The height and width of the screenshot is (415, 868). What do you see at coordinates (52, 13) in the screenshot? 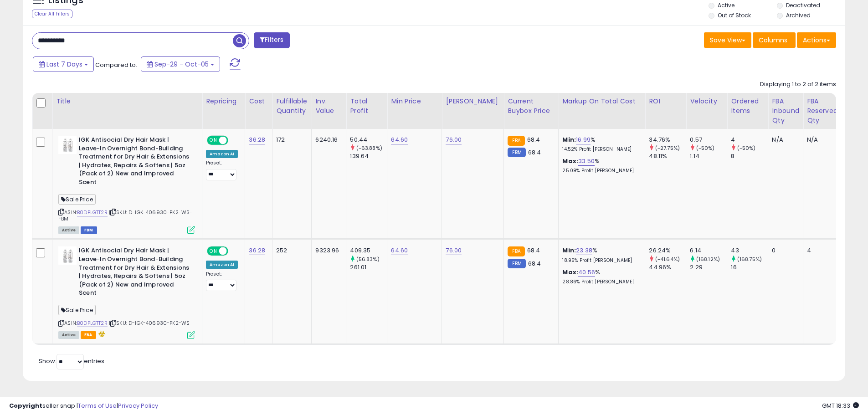
I see `div: Clear All Filters` at bounding box center [52, 13].